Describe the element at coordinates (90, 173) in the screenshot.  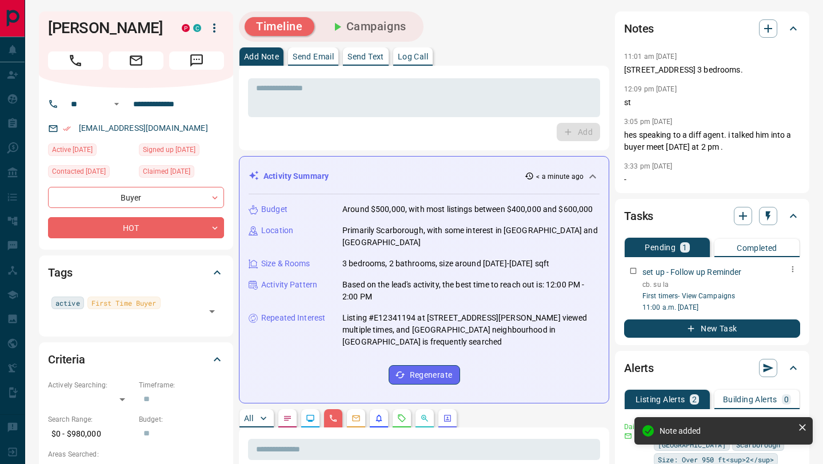
I see `div: Wed Mar 19 2025` at that location.